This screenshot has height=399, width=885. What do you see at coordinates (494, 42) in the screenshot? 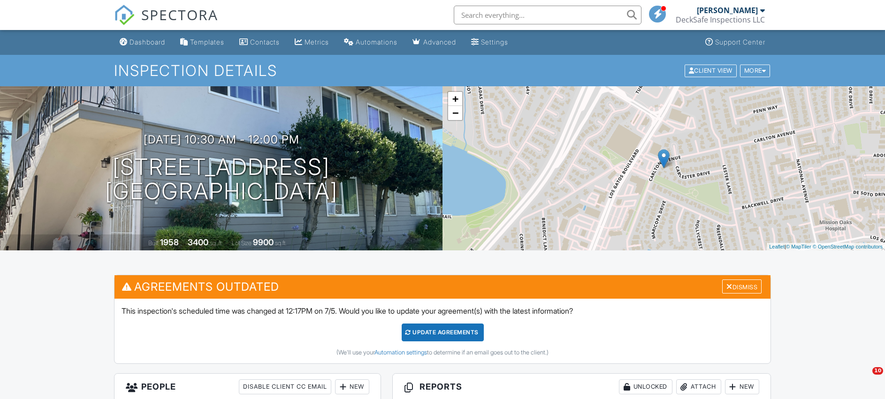
I see `div: Settings` at bounding box center [494, 42].